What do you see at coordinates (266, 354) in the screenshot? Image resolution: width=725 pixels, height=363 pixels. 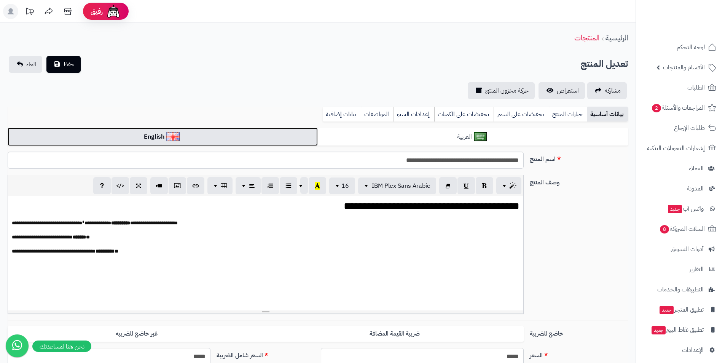 I see `label: السعر شامل الضريبة` at bounding box center [266, 354].